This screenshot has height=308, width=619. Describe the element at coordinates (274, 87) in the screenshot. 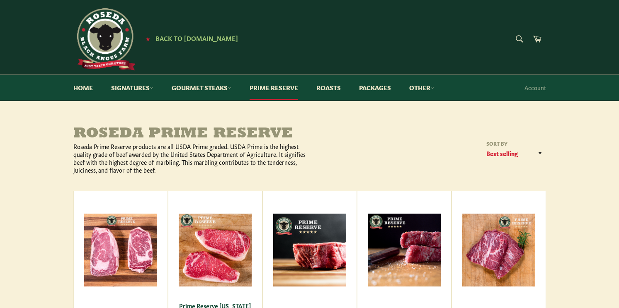

I see `a: Prime Reserve` at that location.